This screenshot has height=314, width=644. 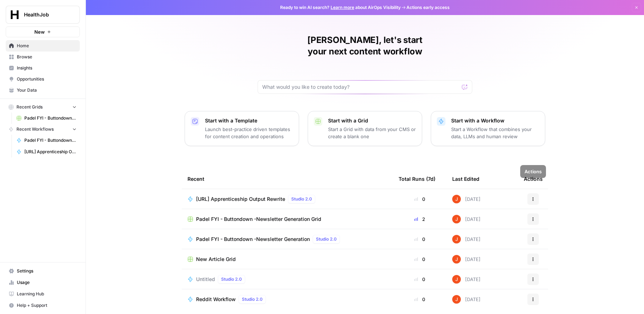 What do you see at coordinates (42, 32) in the screenshot?
I see `button: New` at bounding box center [42, 32].